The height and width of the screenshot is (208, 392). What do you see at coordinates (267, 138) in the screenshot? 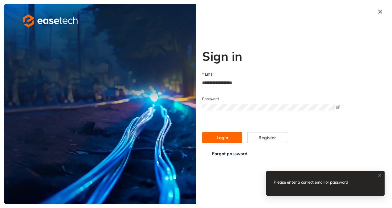
I see `span: Register` at bounding box center [267, 138].